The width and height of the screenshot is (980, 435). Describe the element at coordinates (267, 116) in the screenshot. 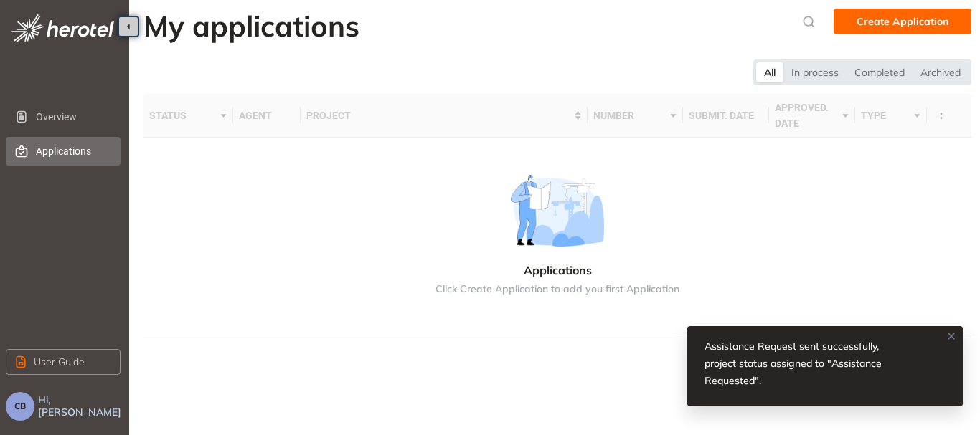

I see `th: agent` at that location.